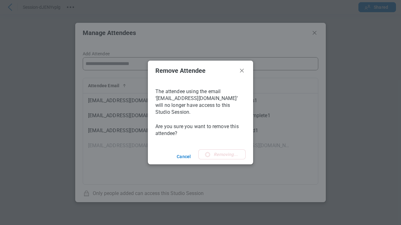  What do you see at coordinates (195, 71) in the screenshot?
I see `h2: Remove Attendee` at bounding box center [195, 71].